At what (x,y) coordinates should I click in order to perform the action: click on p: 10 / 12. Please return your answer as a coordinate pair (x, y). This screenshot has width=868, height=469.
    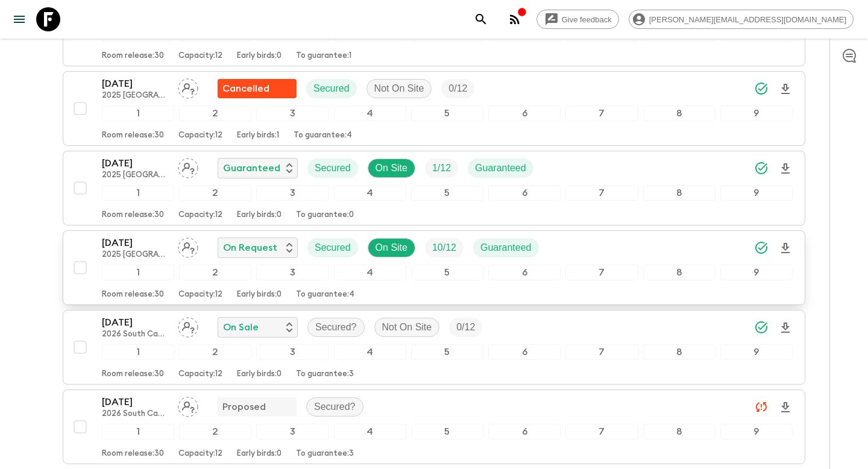
    Looking at the image, I should click on (444, 248).